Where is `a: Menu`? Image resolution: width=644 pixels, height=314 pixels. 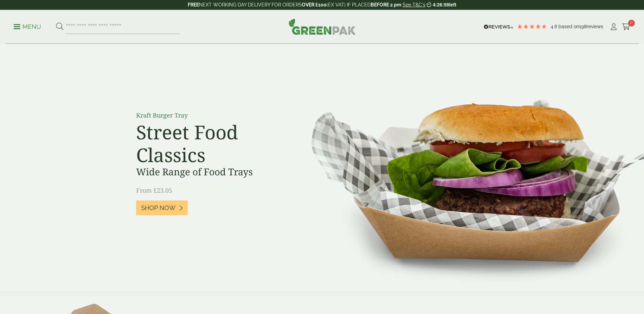 a: Menu is located at coordinates (27, 26).